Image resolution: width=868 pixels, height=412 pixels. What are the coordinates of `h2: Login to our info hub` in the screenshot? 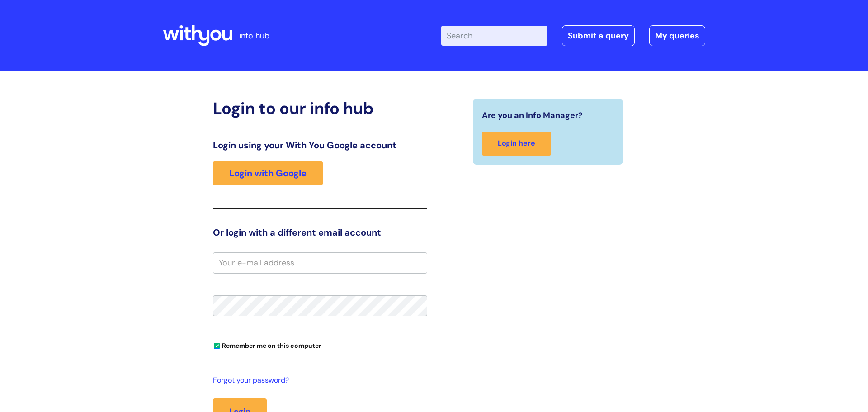 It's located at (320, 108).